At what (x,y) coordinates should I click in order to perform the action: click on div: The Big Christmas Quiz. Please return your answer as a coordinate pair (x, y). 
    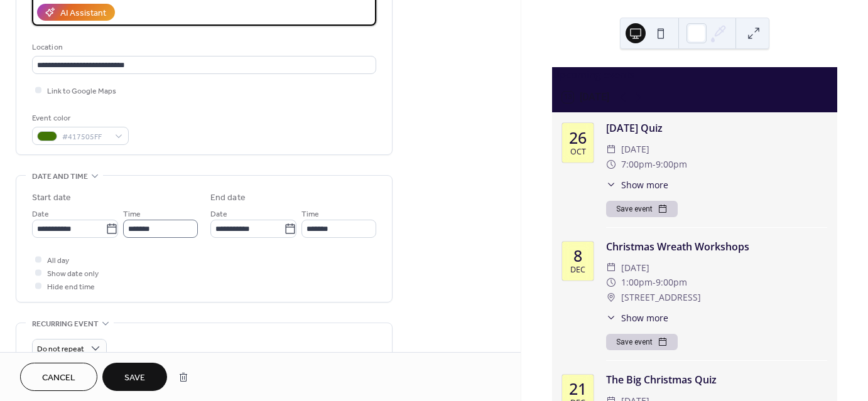
    Looking at the image, I should click on (716, 380).